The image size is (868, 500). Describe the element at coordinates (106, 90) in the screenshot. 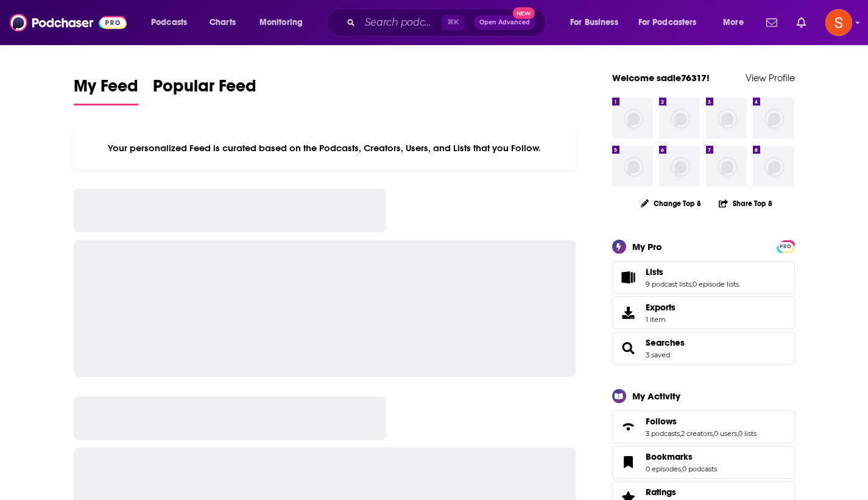

I see `span: My Feed` at that location.